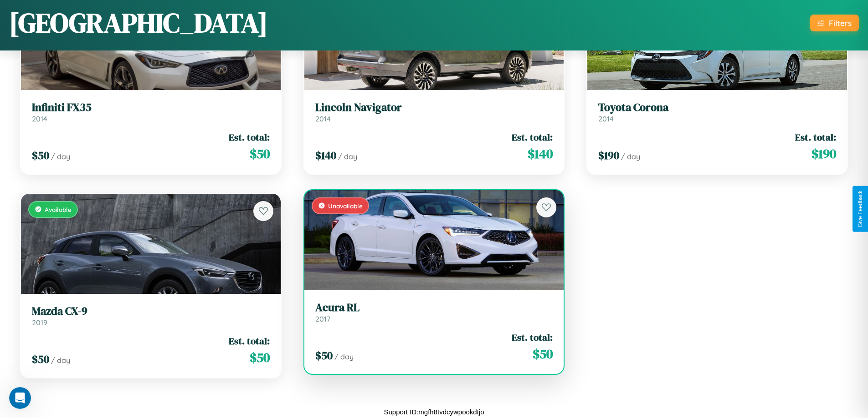 Image resolution: width=868 pixels, height=418 pixels. I want to click on a: Mazda CX-92019, so click(151, 316).